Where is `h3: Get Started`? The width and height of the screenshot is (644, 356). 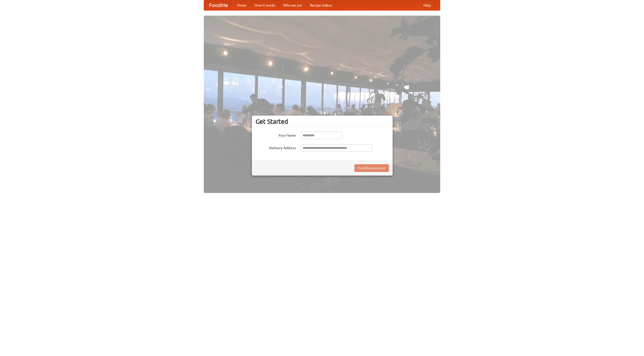
h3: Get Started is located at coordinates (322, 122).